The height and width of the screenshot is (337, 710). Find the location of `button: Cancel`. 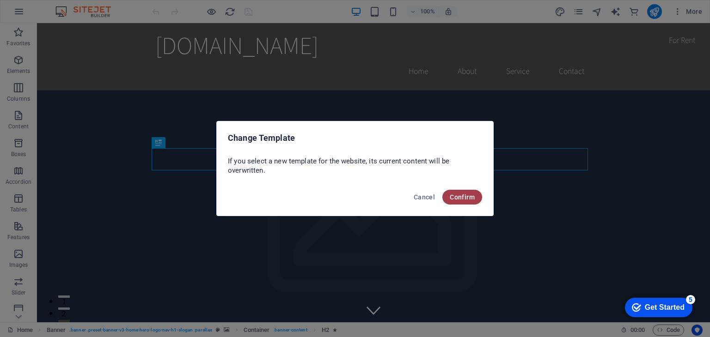

button: Cancel is located at coordinates (424, 197).